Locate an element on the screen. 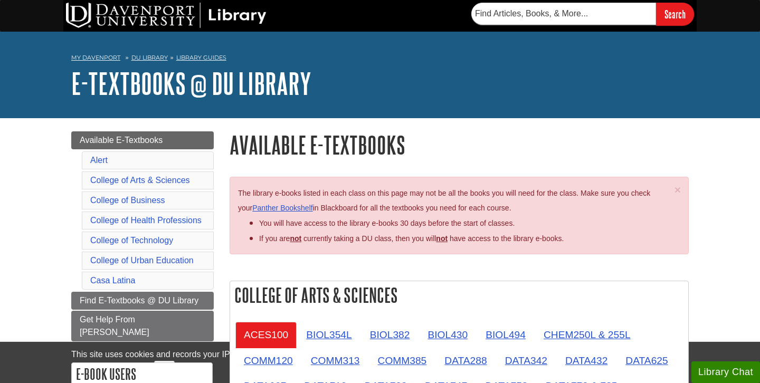  a: College of Urban Education is located at coordinates (142, 260).